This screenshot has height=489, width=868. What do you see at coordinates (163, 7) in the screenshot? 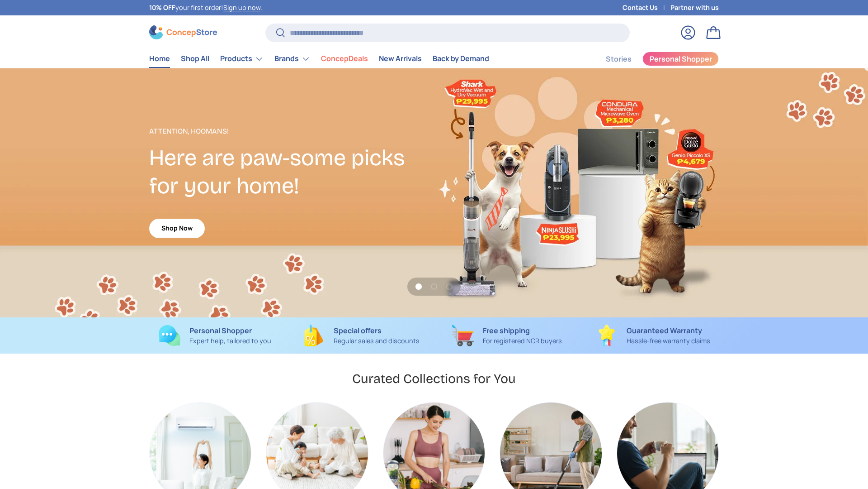
I see `strong: 10% OFF` at bounding box center [163, 7].